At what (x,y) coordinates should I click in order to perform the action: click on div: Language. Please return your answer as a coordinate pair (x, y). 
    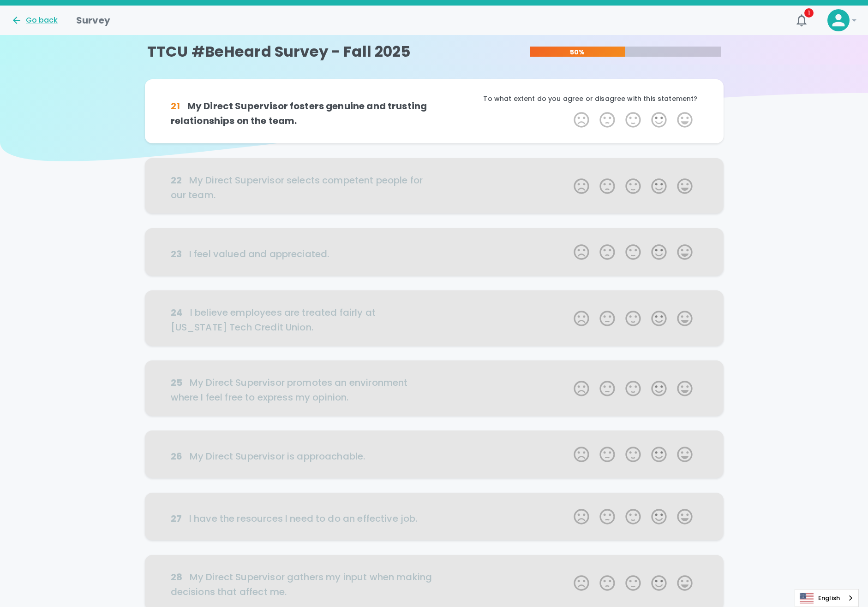
    Looking at the image, I should click on (826, 598).